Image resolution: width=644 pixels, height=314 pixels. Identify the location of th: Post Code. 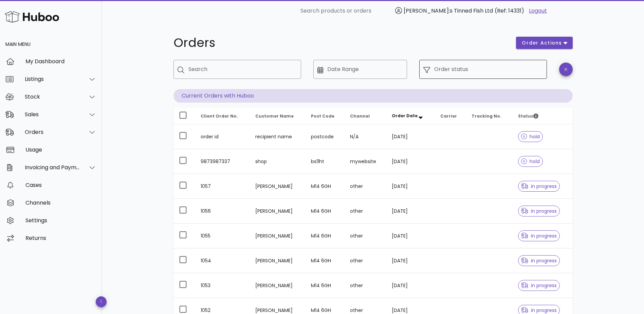
(325, 116).